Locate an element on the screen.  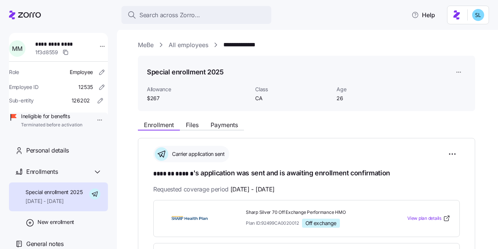
span: Employee is located at coordinates (81, 72).